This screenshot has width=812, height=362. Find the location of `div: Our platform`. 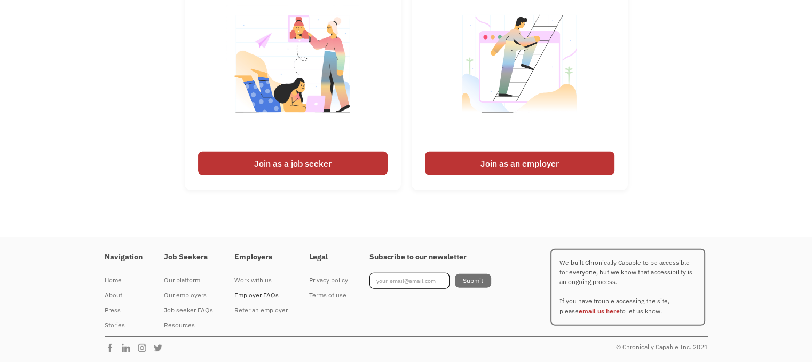

div: Our platform is located at coordinates (188, 280).